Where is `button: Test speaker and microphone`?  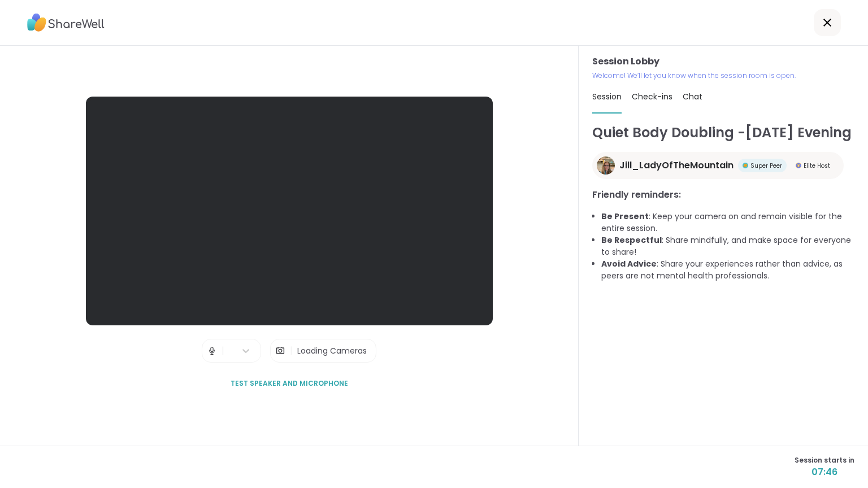 button: Test speaker and microphone is located at coordinates (290, 384).